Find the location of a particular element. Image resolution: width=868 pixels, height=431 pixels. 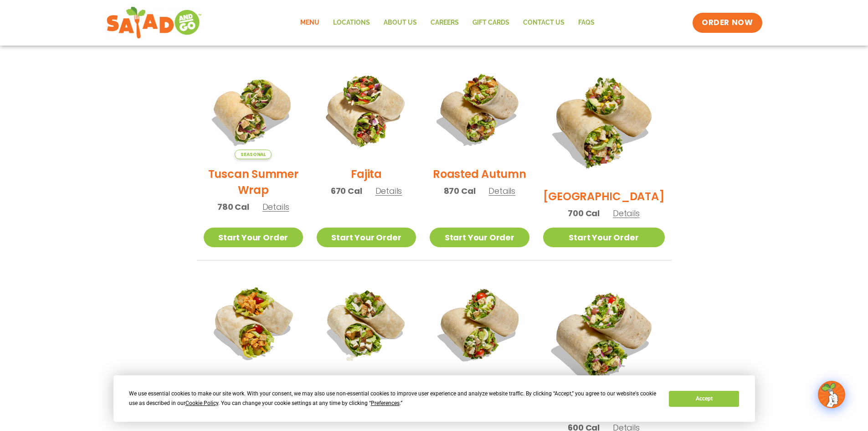

div: Cookie Consent Prompt is located at coordinates (435, 398).